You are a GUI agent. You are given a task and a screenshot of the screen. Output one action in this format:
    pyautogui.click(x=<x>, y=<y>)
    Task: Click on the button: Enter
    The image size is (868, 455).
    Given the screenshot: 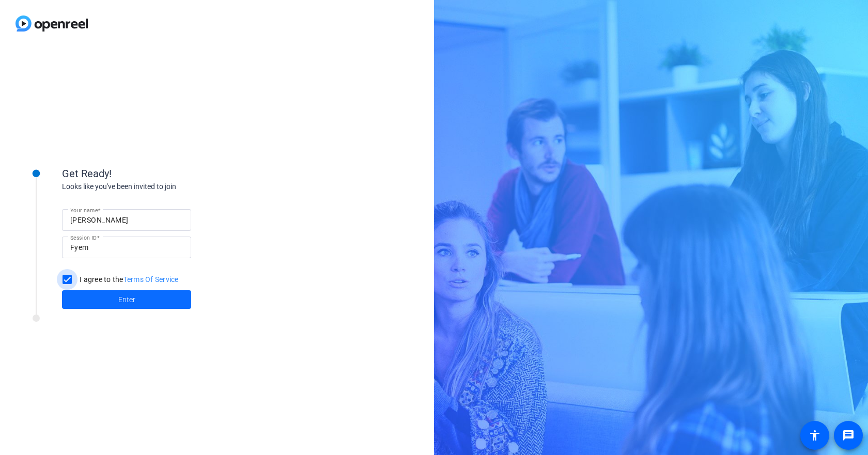 What is the action you would take?
    pyautogui.click(x=126, y=300)
    